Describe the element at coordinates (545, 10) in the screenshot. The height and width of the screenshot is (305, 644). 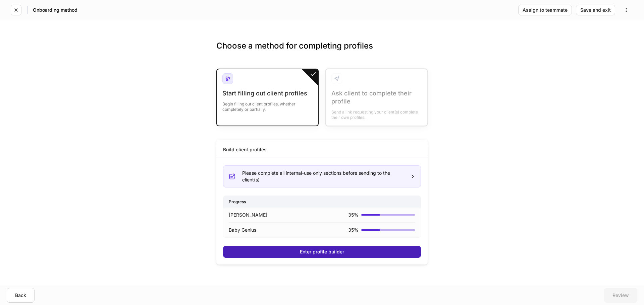
I see `button: Assign to teammate` at that location.